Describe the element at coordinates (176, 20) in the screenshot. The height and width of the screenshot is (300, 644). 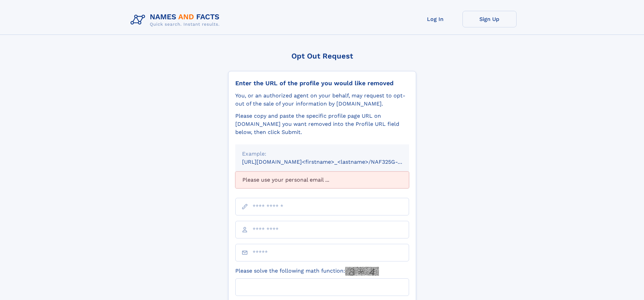
I see `img: Logo Names and Facts` at that location.